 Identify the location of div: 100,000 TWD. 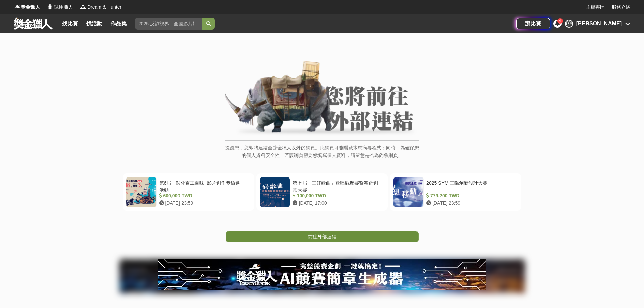
(337, 196).